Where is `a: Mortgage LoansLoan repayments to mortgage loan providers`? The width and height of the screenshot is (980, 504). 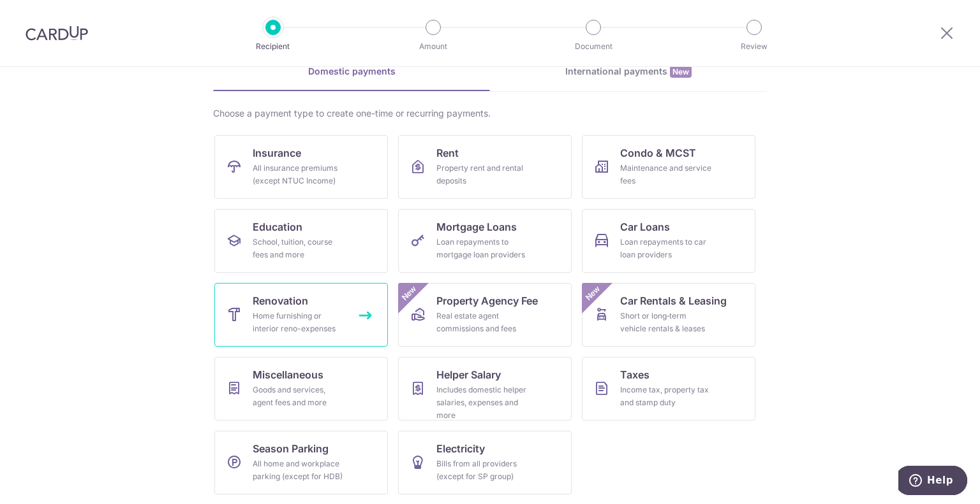 a: Mortgage LoansLoan repayments to mortgage loan providers is located at coordinates (485, 241).